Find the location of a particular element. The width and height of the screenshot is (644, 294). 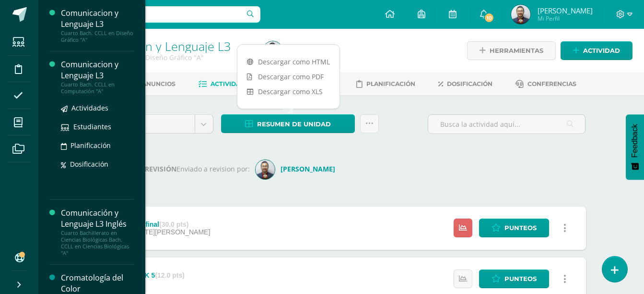

a: Descargar como XLS is located at coordinates (288, 92).